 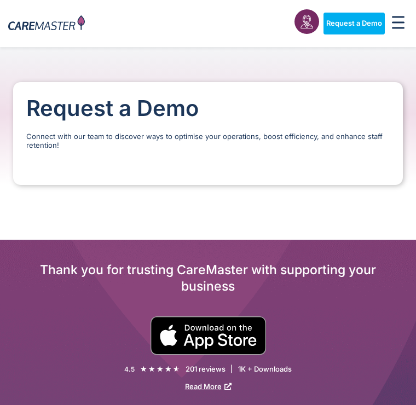 What do you see at coordinates (238, 369) in the screenshot?
I see `div: 201 reviews | 1K + Downloads` at bounding box center [238, 369].